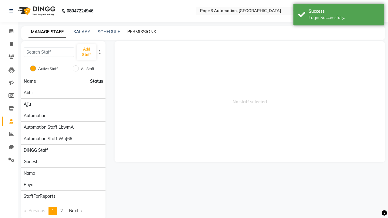 The width and height of the screenshot is (388, 218). I want to click on span: Ganesh, so click(31, 162).